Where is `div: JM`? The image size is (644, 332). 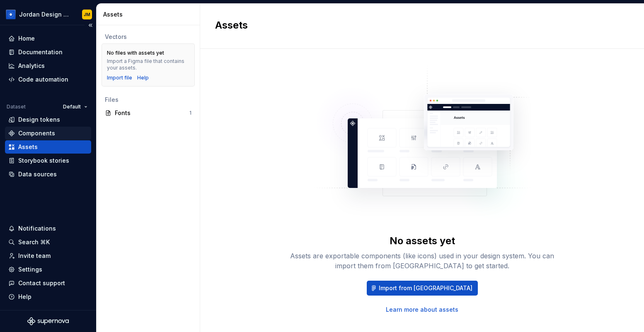 div: JM is located at coordinates (87, 14).